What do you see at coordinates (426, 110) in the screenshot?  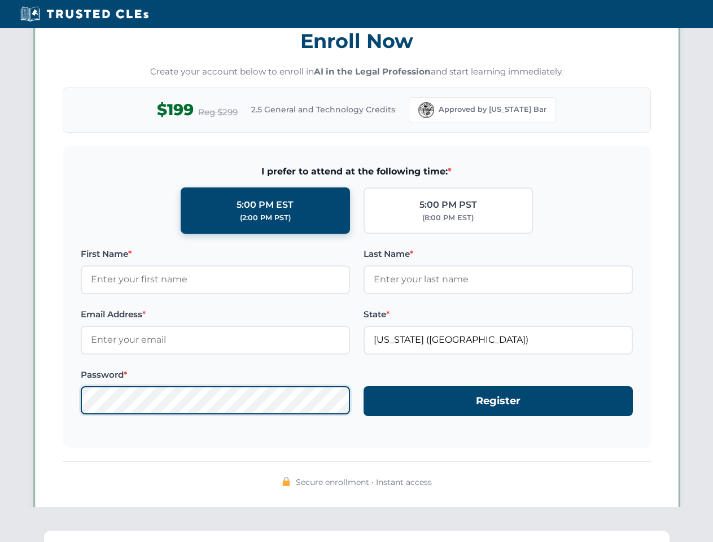 I see `img: Florida Bar` at bounding box center [426, 110].